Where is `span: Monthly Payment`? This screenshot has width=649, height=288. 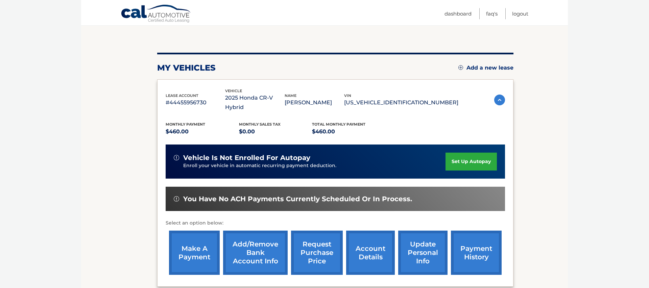
span: Monthly Payment is located at coordinates (185, 124).